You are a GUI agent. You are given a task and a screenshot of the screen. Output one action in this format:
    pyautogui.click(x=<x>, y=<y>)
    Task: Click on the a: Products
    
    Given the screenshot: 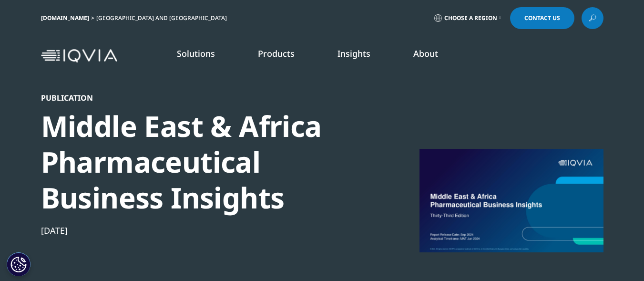 What is the action you would take?
    pyautogui.click(x=276, y=53)
    